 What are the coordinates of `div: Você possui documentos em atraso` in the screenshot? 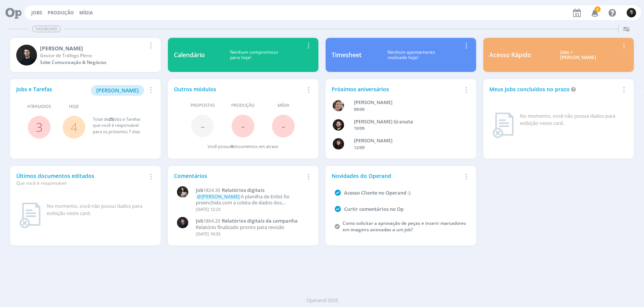 It's located at (243, 146).